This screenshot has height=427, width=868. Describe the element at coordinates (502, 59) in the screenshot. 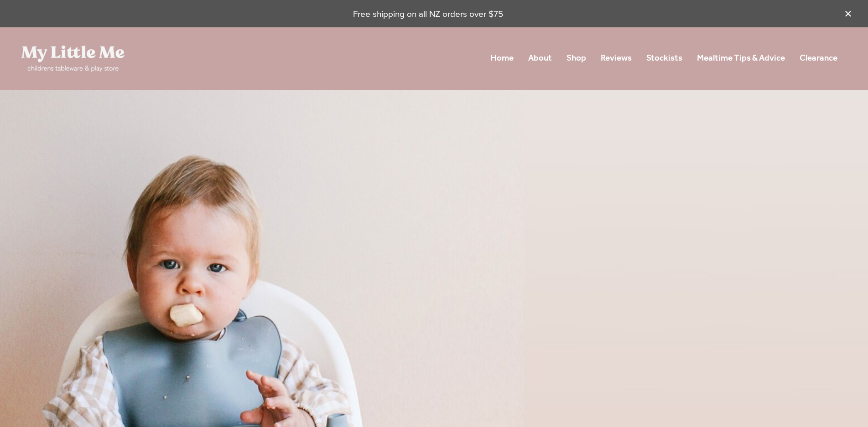

I see `a: Home` at that location.